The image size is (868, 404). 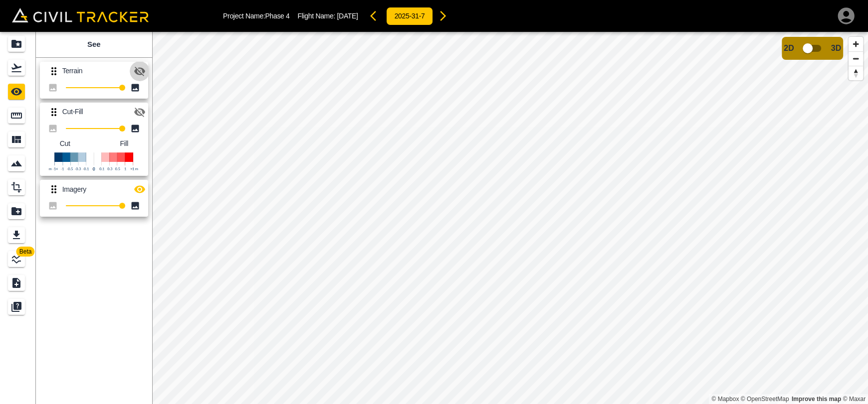 What do you see at coordinates (854, 399) in the screenshot?
I see `a: Maxar` at bounding box center [854, 399].